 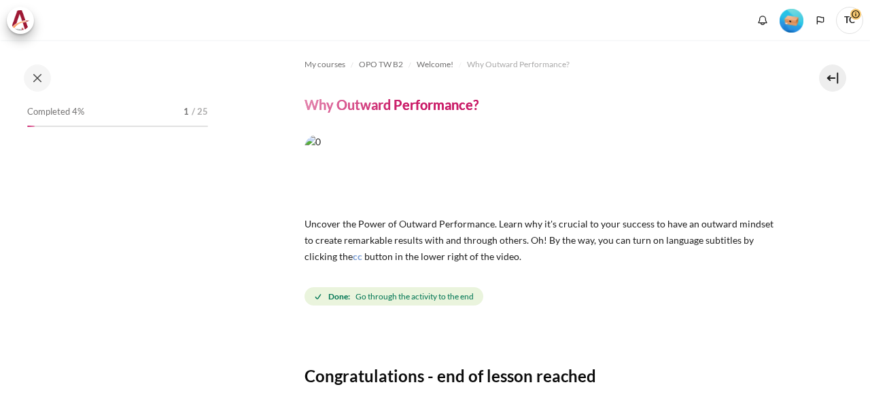 I want to click on nav: Navigation bar, so click(x=539, y=65).